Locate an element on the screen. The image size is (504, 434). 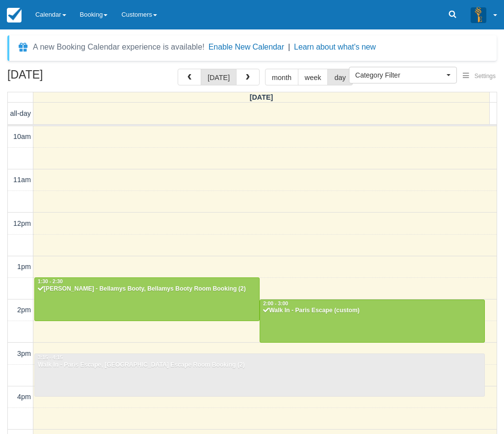
span: 1:30 - 2:30 is located at coordinates (50, 281).